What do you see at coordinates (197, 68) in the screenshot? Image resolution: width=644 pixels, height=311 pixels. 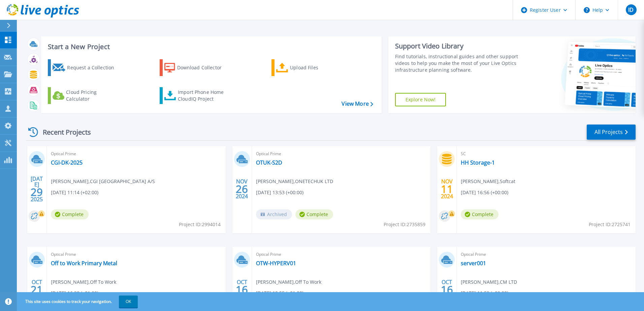 I see `a: Download Collector` at bounding box center [197, 68].